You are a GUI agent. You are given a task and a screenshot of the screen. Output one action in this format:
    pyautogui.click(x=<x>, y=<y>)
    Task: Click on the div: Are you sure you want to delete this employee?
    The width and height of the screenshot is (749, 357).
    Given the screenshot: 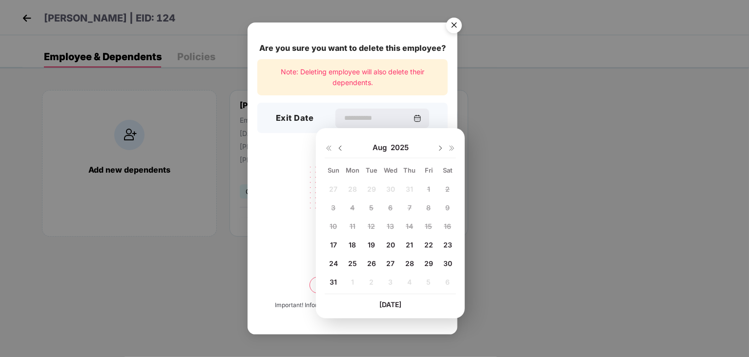 What is the action you would take?
    pyautogui.click(x=353, y=48)
    